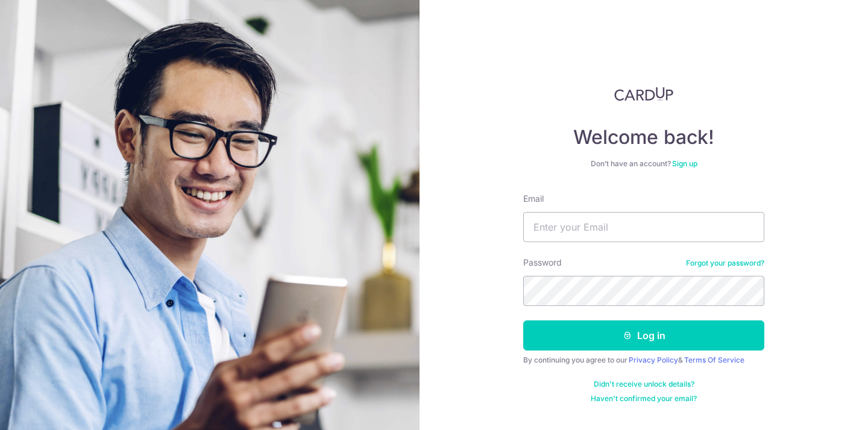 The image size is (868, 430). Describe the element at coordinates (644, 227) in the screenshot. I see `input: Enter your Email` at that location.